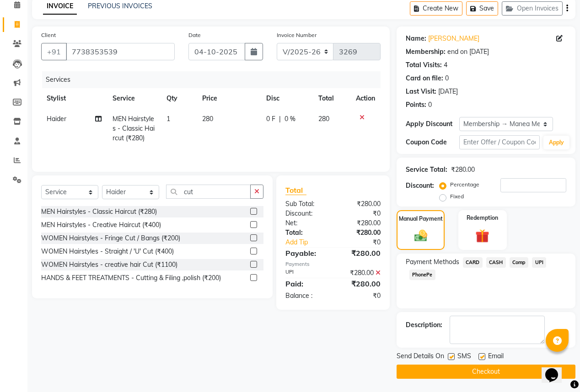 The width and height of the screenshot is (580, 392). Describe the element at coordinates (48, 35) in the screenshot. I see `label: Client` at that location.